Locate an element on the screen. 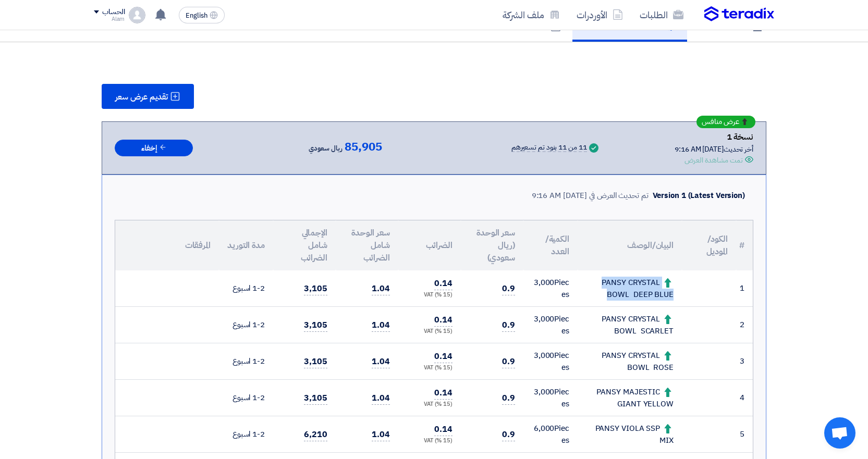 The image size is (868, 459). th: البيان/الوصف is located at coordinates (630, 245).